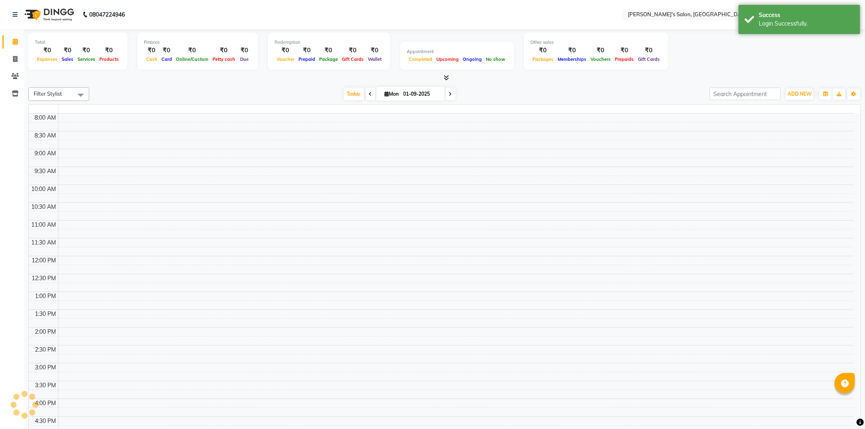 The image size is (865, 429). Describe the element at coordinates (48, 94) in the screenshot. I see `span: Filter Stylist` at that location.